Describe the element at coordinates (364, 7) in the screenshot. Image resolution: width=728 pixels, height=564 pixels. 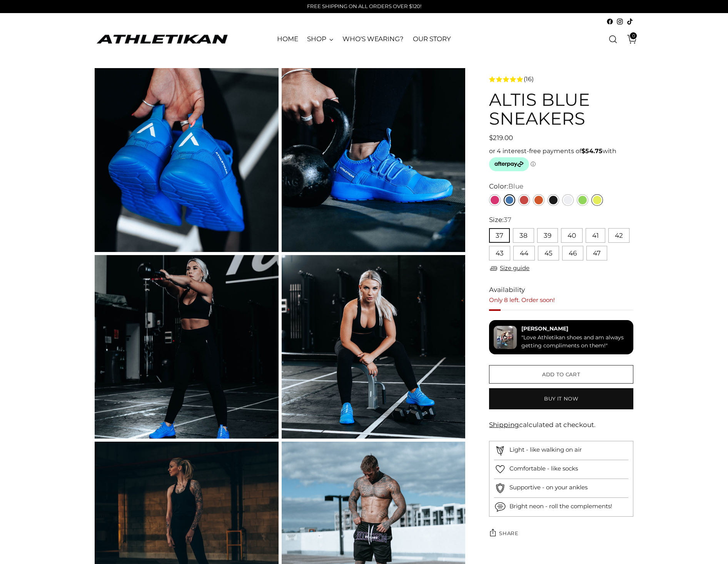
I see `p: FREE SHIPPING ON ALL ORDERS OVER $120!` at that location.